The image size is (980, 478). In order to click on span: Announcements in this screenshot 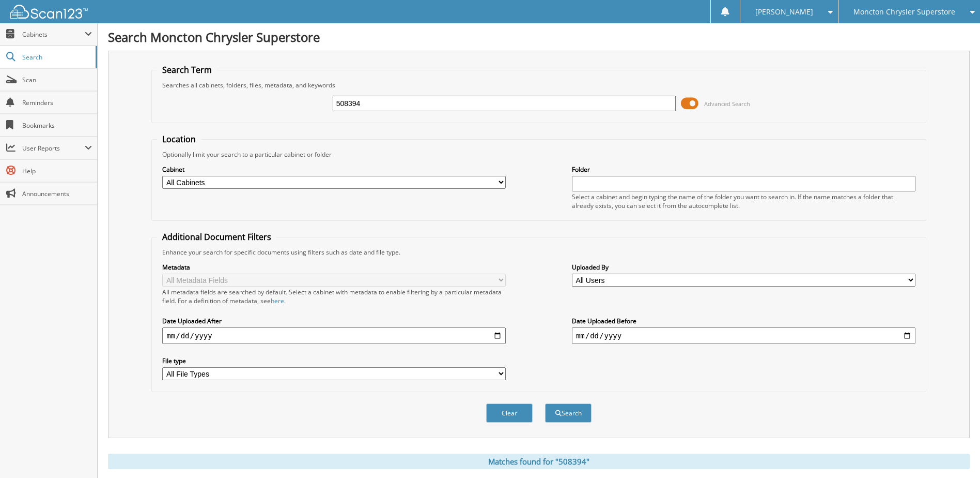, I will do `click(57, 193)`.